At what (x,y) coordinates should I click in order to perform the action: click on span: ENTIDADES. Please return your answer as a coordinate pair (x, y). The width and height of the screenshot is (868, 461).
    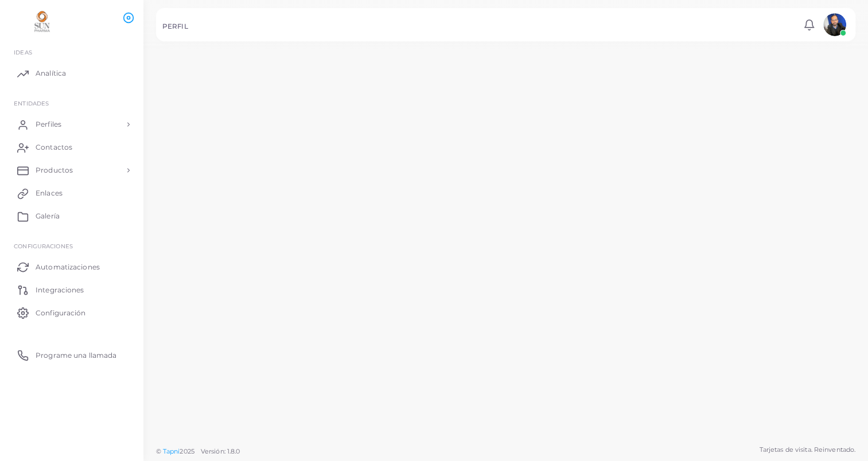
    Looking at the image, I should click on (31, 103).